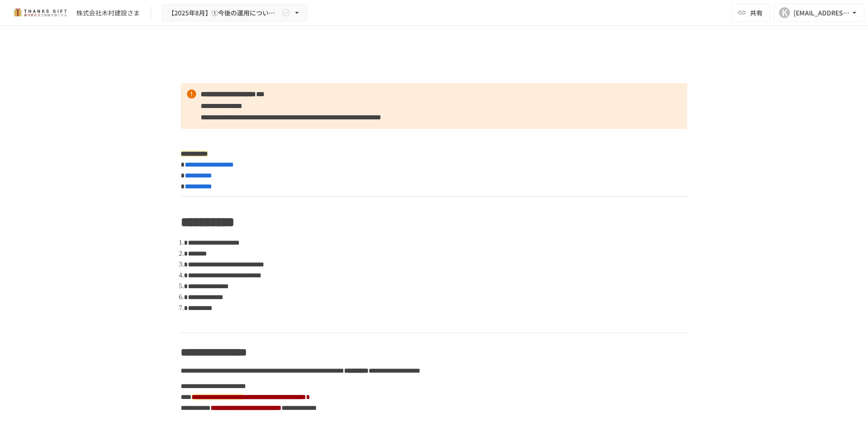 The image size is (868, 433). I want to click on div: K, so click(785, 13).